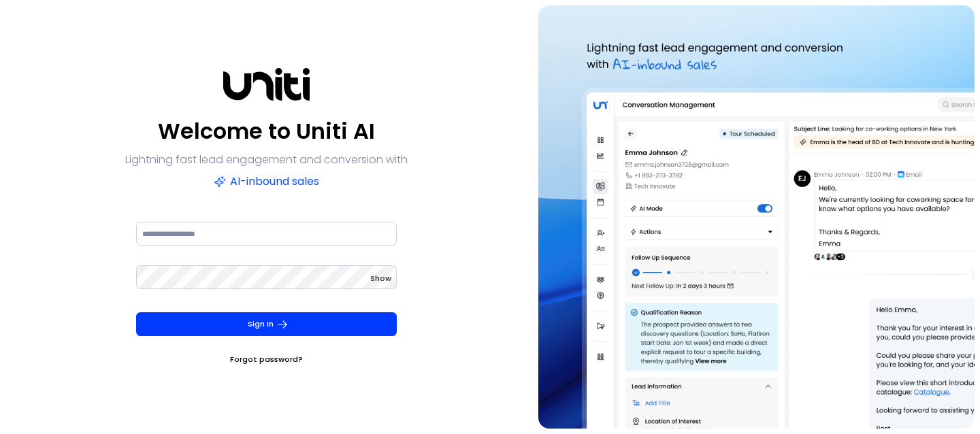 The image size is (980, 434). I want to click on p: Welcome to Uniti AI, so click(266, 131).